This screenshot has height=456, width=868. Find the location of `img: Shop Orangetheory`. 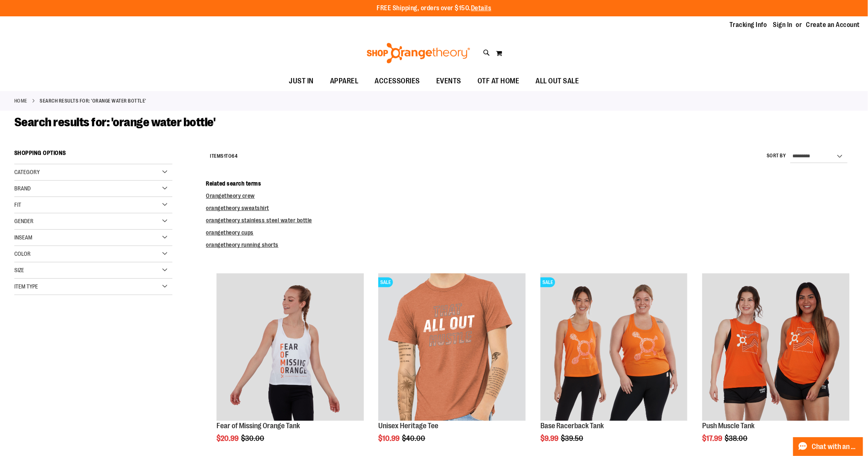

img: Shop Orangetheory is located at coordinates (418, 53).